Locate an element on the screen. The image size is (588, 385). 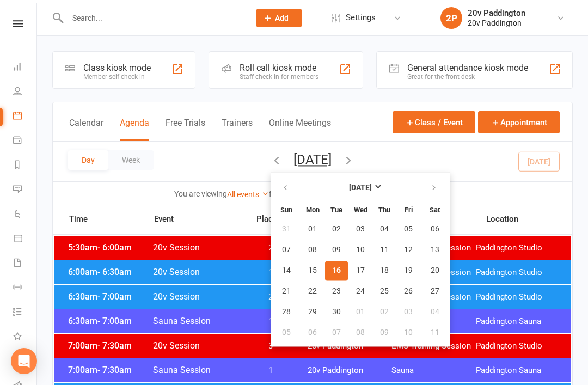
span: Places Left is located at coordinates (277, 219).